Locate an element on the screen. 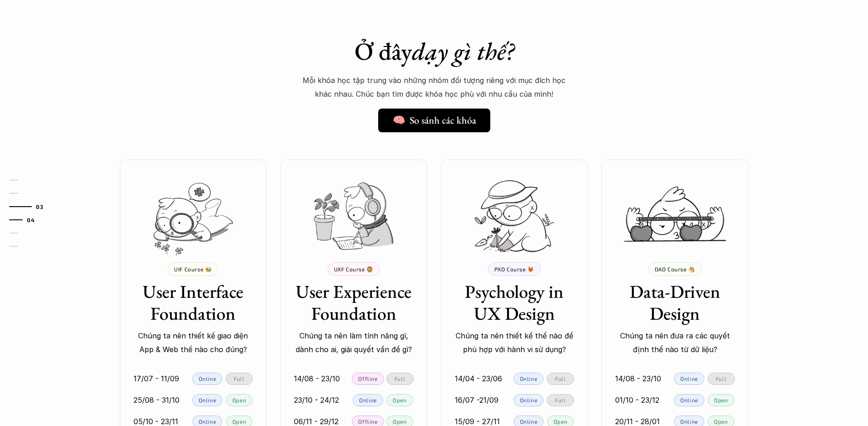 The height and width of the screenshot is (426, 868). h5: 🧠 So sánh các khóa is located at coordinates (435, 120).